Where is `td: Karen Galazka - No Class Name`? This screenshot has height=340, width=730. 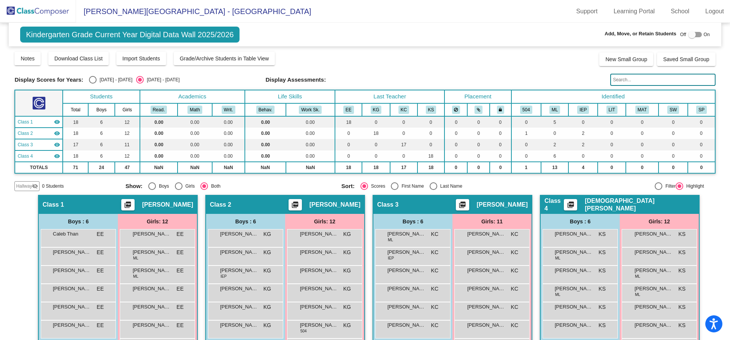
td: Karen Galazka - No Class Name is located at coordinates (39, 133).